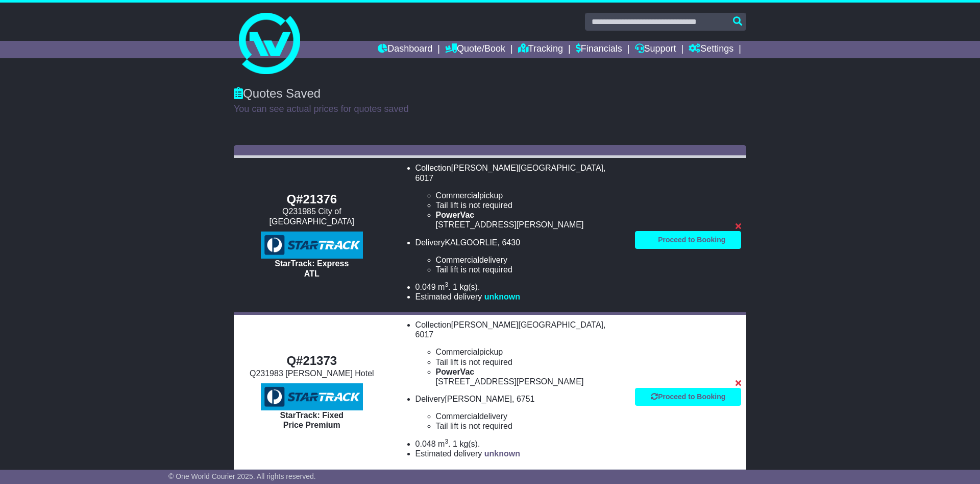  What do you see at coordinates (312, 245) in the screenshot?
I see `img: StarTrack: Express ATL` at bounding box center [312, 245].